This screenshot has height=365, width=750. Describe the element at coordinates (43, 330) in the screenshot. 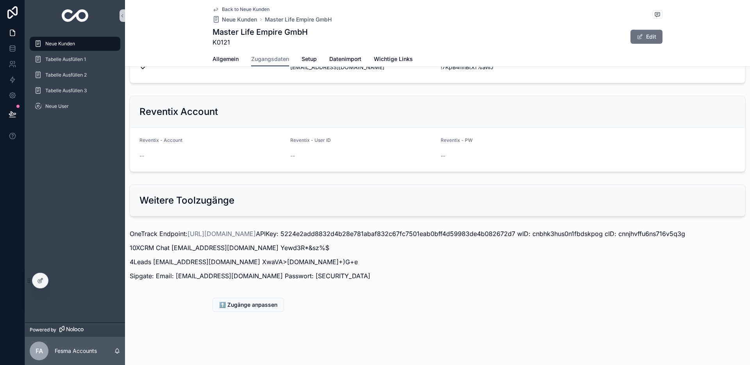

I see `span: Powered by` at that location.